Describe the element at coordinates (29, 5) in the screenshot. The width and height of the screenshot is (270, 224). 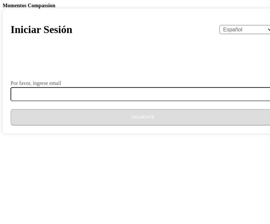
I see `b: Momentos Compassion` at that location.